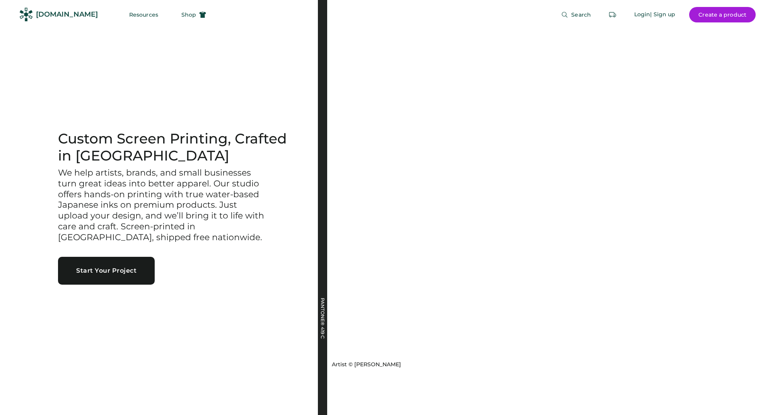  Describe the element at coordinates (662, 15) in the screenshot. I see `div: | Sign up` at that location.